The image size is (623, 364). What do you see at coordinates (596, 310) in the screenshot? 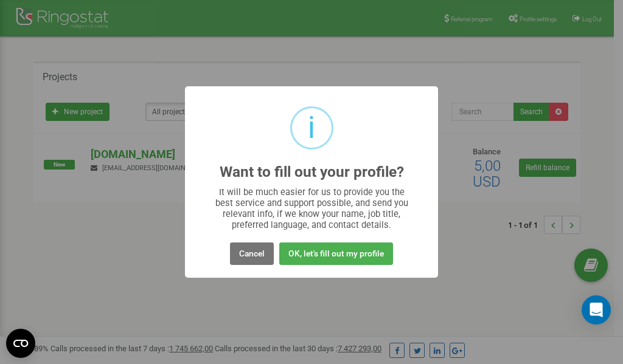
I see `div: Open Intercom Messenger` at bounding box center [596, 310].